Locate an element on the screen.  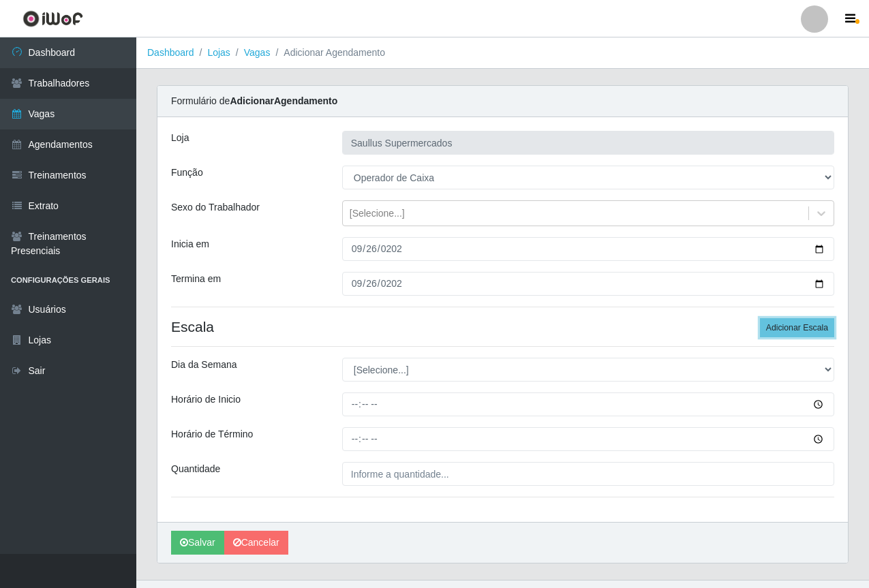
div: Formulário de is located at coordinates (503, 102).